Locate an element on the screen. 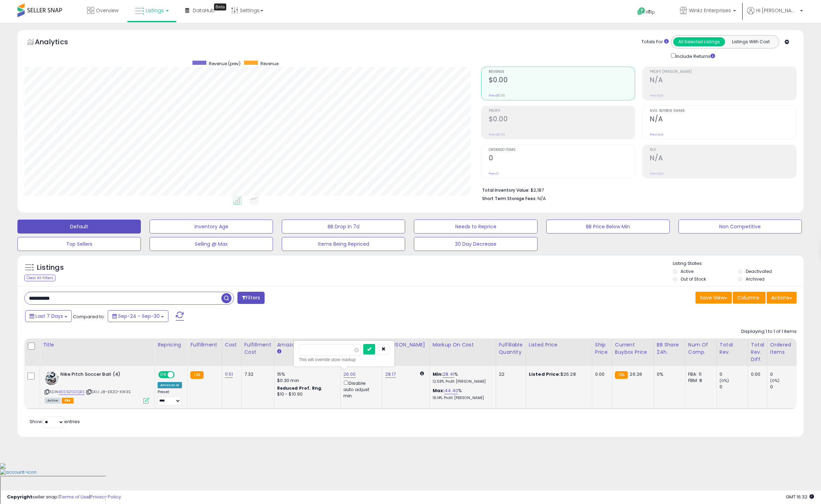 The height and width of the screenshot is (504, 821). button: Non Competitive is located at coordinates (740, 226).